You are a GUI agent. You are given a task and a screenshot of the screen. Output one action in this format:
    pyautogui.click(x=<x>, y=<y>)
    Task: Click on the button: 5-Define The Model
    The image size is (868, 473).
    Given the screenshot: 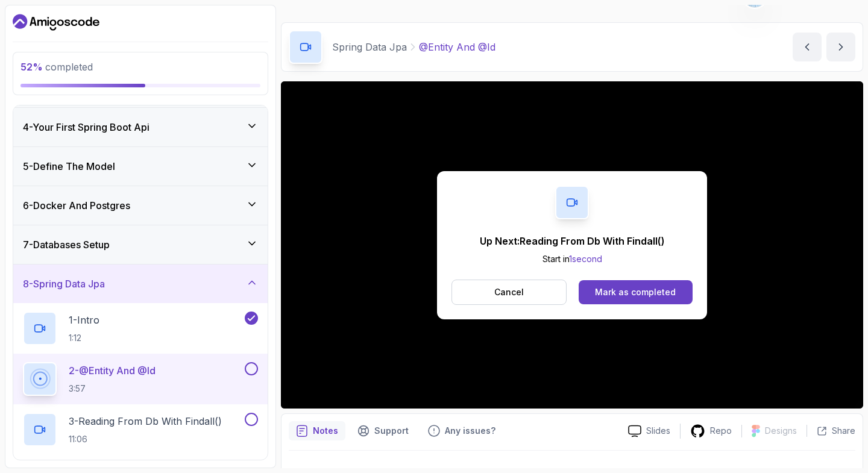 What is the action you would take?
    pyautogui.click(x=140, y=167)
    